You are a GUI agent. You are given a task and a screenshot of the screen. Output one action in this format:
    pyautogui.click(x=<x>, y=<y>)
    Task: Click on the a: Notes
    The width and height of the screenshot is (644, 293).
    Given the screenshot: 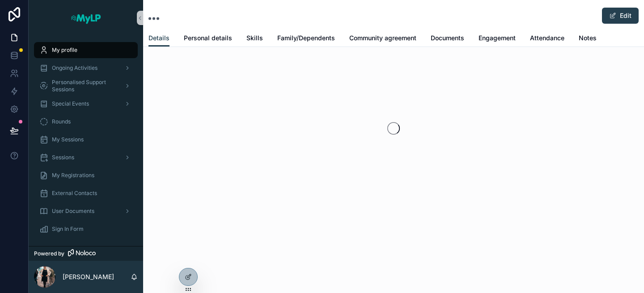 What is the action you would take?
    pyautogui.click(x=588, y=39)
    